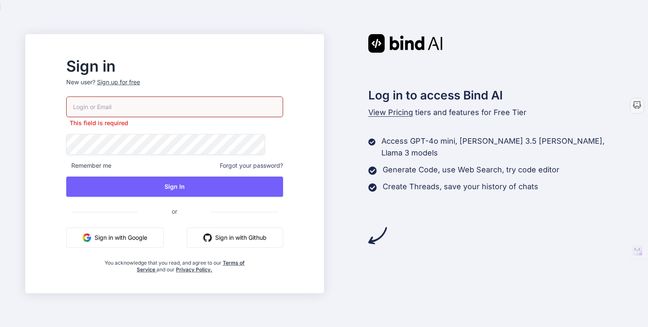  I want to click on h2: Log in to access Bind AI, so click(495, 95).